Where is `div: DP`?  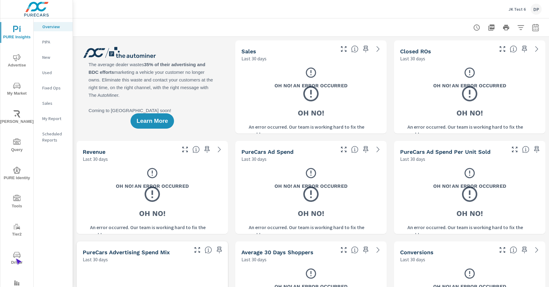 div: DP is located at coordinates (536, 9).